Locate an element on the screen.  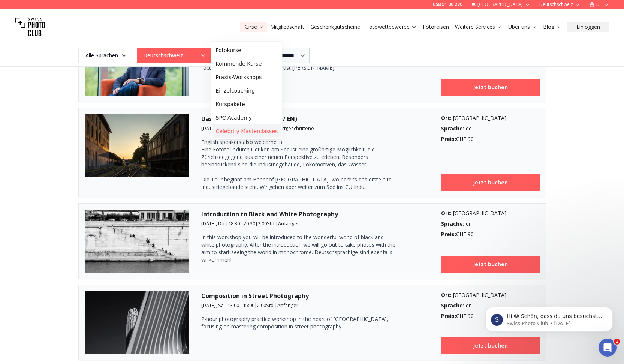
a: Einzelcoaching is located at coordinates (247, 91).